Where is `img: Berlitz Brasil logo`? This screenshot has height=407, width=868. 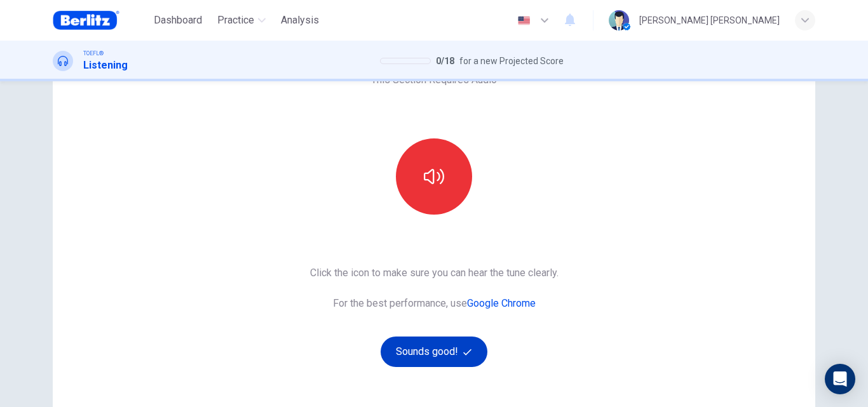
img: Berlitz Brasil logo is located at coordinates (86, 20).